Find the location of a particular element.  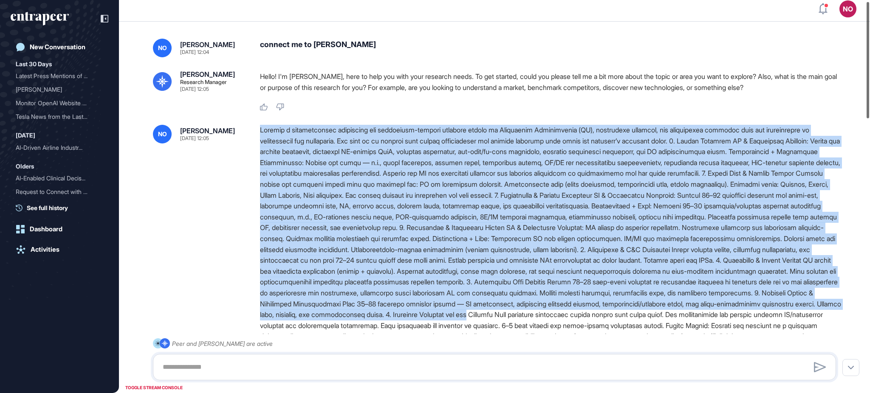

div: Monitor OpenAI Website Ac... is located at coordinates (56, 103).